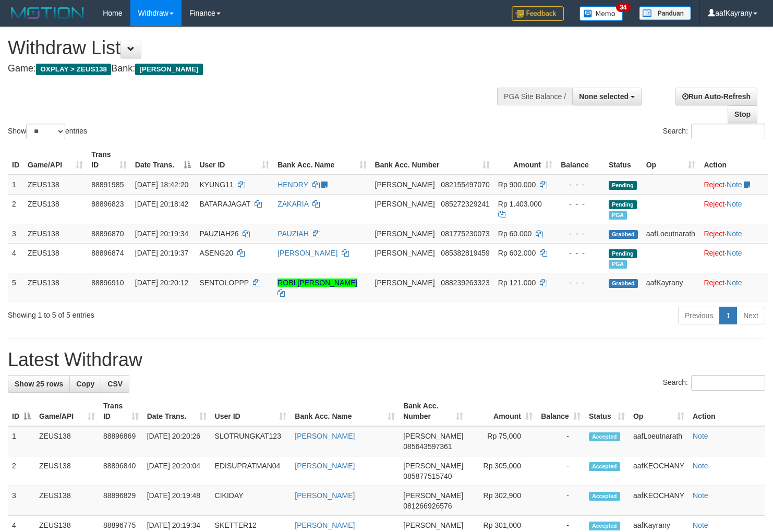  I want to click on span: OXPLAY > ZEUS138, so click(73, 69).